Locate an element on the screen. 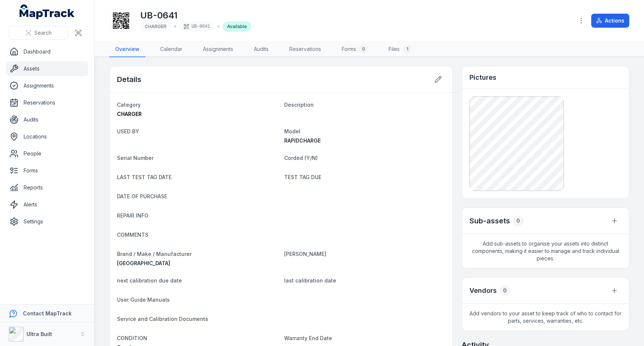 Image resolution: width=644 pixels, height=346 pixels. span: Category is located at coordinates (129, 104).